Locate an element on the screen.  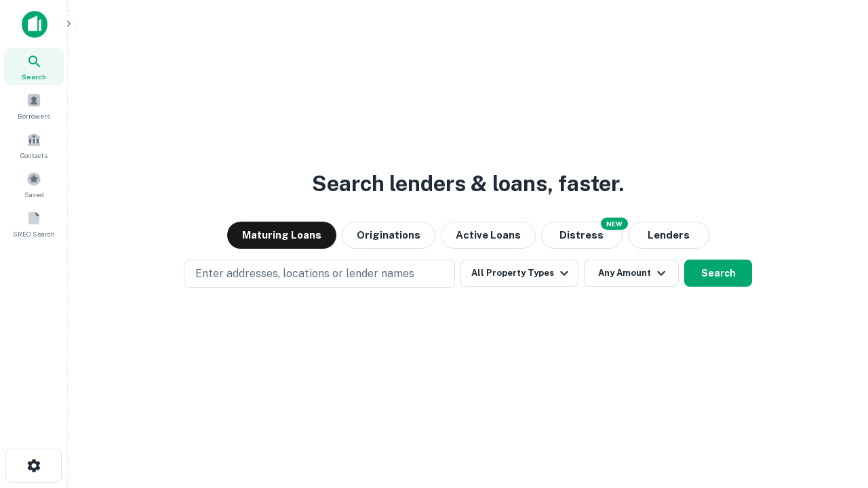
a: Contacts is located at coordinates (34, 146).